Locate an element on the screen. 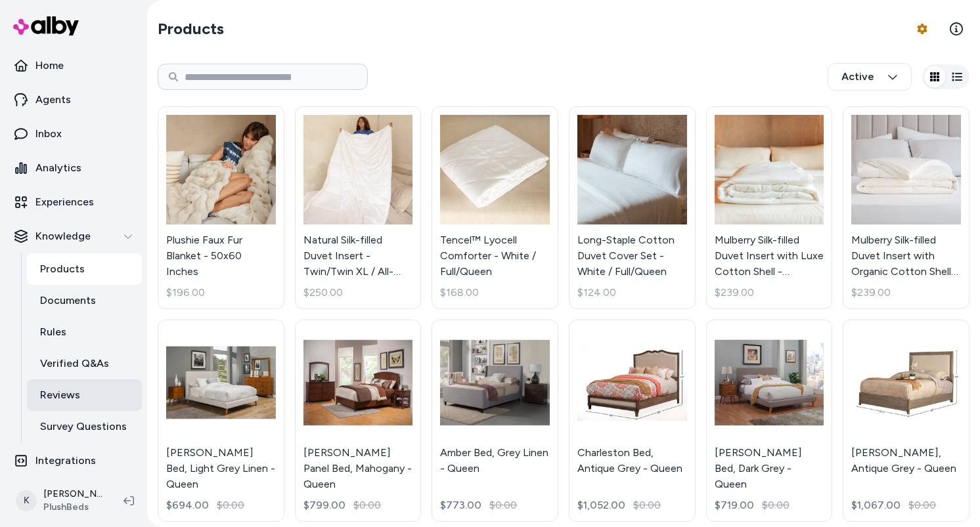  p: Survey Questions is located at coordinates (83, 427).